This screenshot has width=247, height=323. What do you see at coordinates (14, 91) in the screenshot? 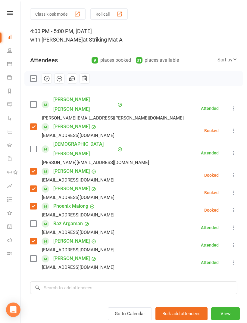
I see `a: Reports` at bounding box center [14, 91].